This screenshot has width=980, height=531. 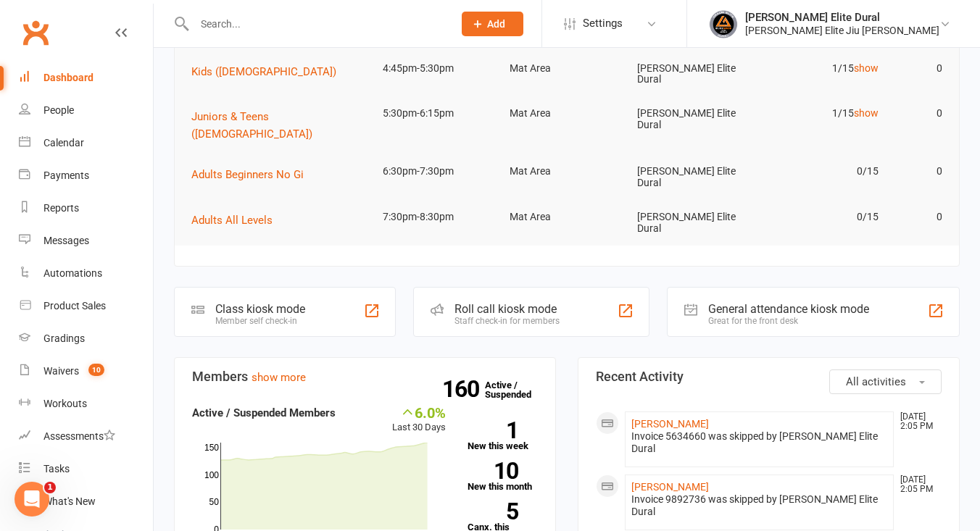 I want to click on a: Messages, so click(x=85, y=240).